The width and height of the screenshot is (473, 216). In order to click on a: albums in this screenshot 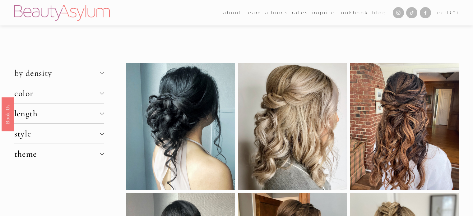, I will do `click(277, 13)`.